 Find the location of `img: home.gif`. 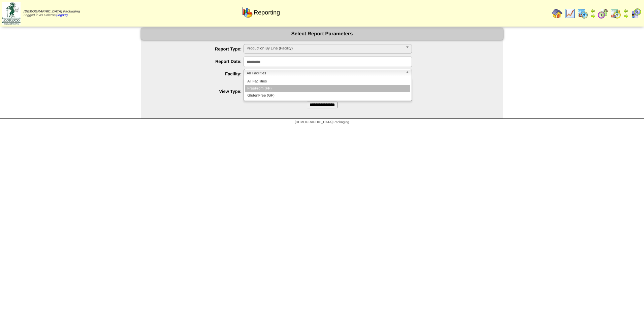

img: home.gif is located at coordinates (557, 14).